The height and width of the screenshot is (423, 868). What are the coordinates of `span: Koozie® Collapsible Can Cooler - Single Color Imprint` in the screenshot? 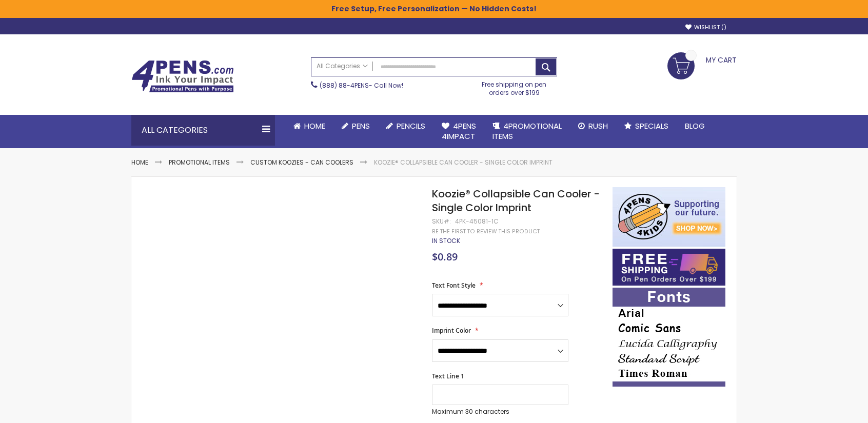 It's located at (516, 201).